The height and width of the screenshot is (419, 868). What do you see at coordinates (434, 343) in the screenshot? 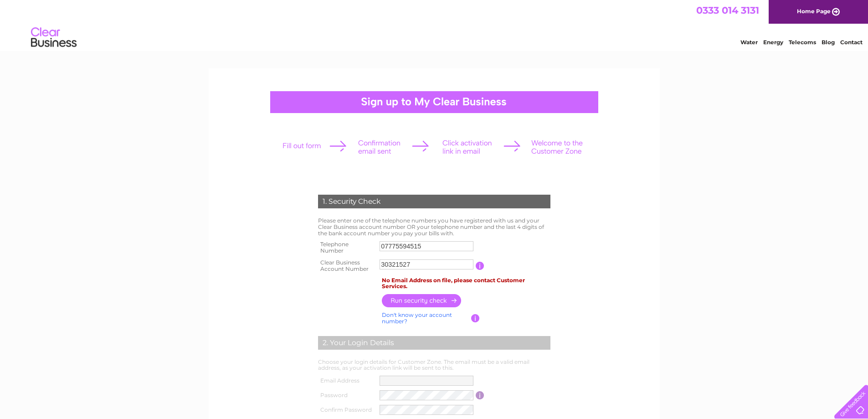
I see `div: 2. Your Login Details` at bounding box center [434, 343].